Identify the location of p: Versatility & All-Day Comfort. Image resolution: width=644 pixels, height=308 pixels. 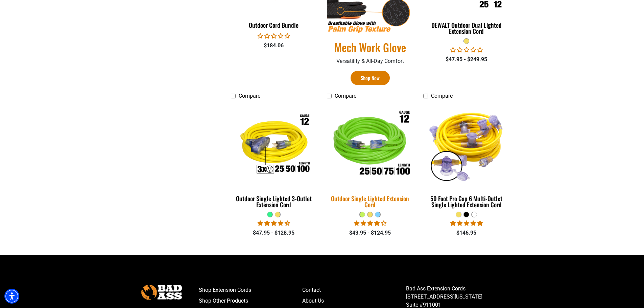
(370, 61).